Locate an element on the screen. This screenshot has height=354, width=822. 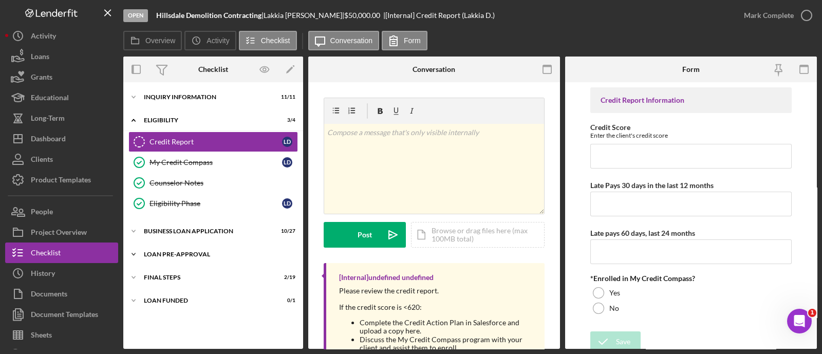
label: Conversation is located at coordinates (351, 41).